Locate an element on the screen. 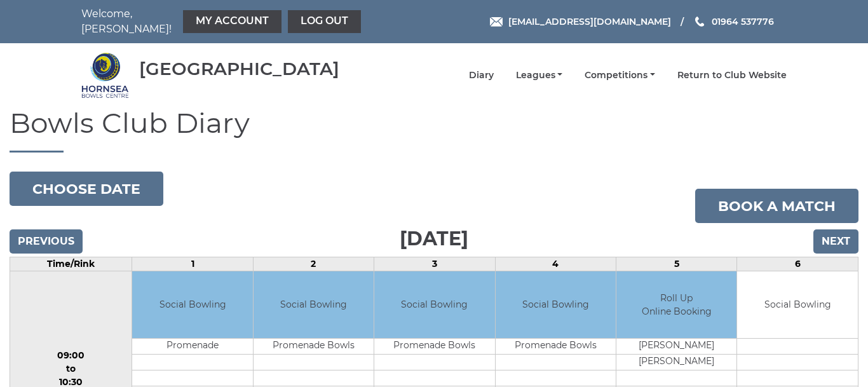  h1: Bowls Club Diary is located at coordinates (434, 130).